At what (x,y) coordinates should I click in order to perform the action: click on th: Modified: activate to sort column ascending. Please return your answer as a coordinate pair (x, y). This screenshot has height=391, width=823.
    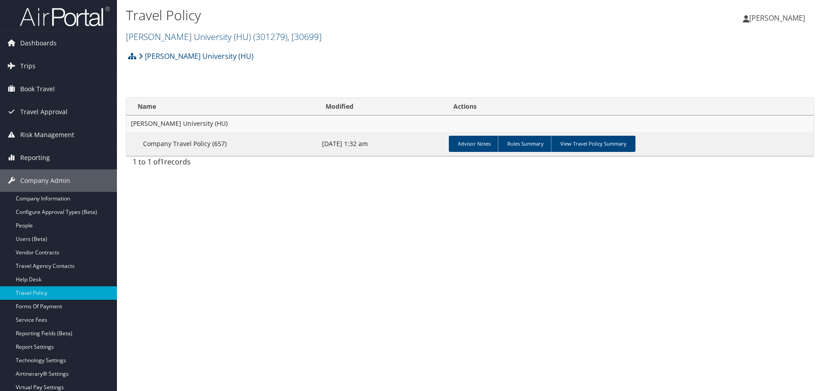
    Looking at the image, I should click on (382, 107).